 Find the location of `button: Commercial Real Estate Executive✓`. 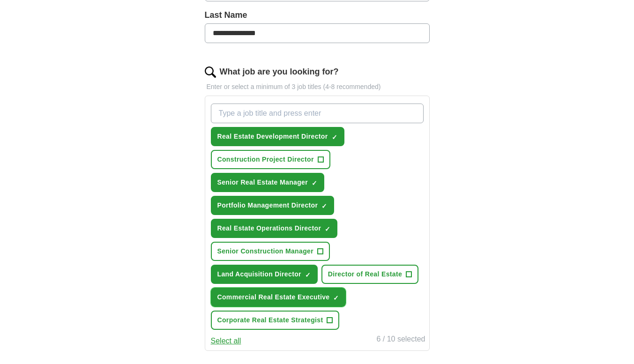

button: Commercial Real Estate Executive✓ is located at coordinates (278, 297).